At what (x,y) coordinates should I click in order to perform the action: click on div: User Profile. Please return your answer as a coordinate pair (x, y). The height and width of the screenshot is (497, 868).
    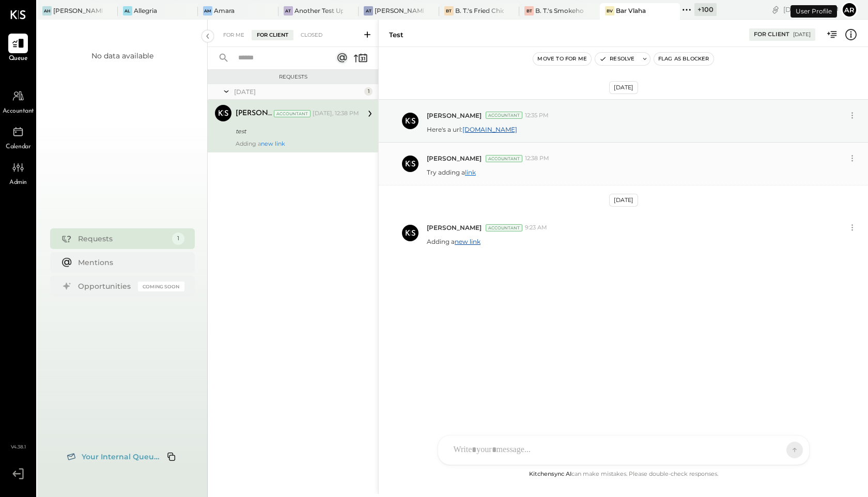
    Looking at the image, I should click on (814, 12).